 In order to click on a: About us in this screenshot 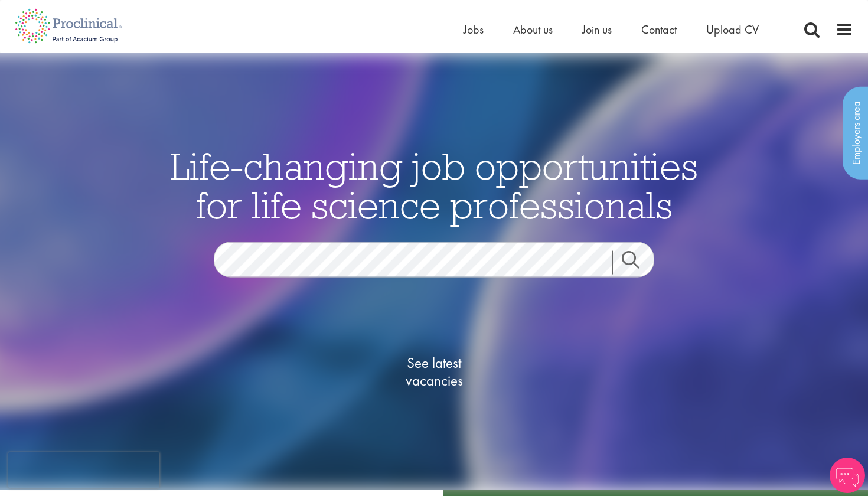, I will do `click(532, 30)`.